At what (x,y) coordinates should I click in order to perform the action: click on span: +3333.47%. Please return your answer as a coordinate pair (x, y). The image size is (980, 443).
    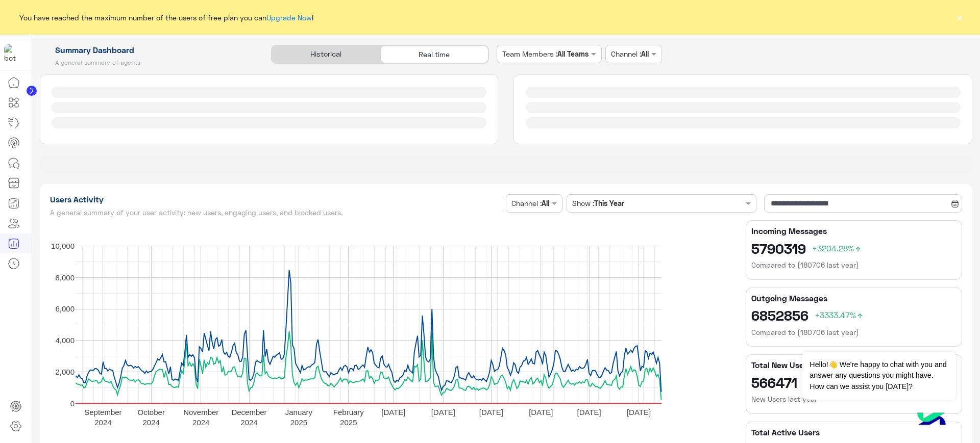
    Looking at the image, I should click on (839, 315).